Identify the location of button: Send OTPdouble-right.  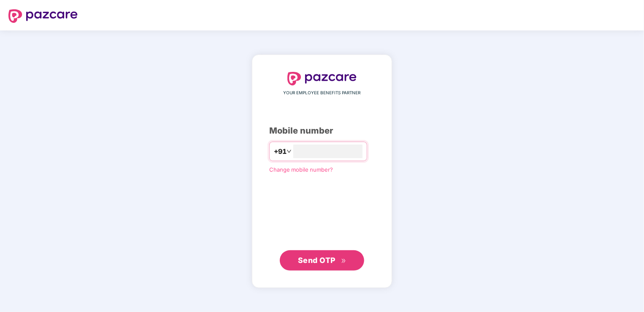
(322, 260).